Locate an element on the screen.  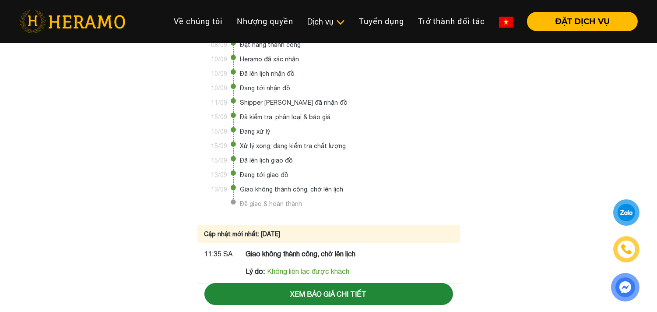
a: phone-icon is located at coordinates (626, 249).